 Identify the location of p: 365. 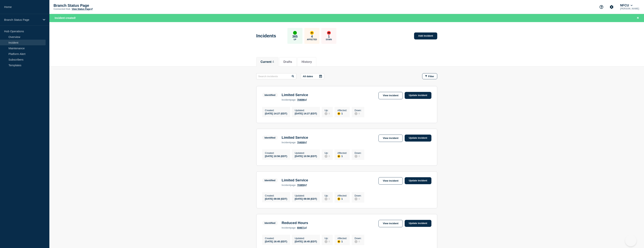
(295, 36).